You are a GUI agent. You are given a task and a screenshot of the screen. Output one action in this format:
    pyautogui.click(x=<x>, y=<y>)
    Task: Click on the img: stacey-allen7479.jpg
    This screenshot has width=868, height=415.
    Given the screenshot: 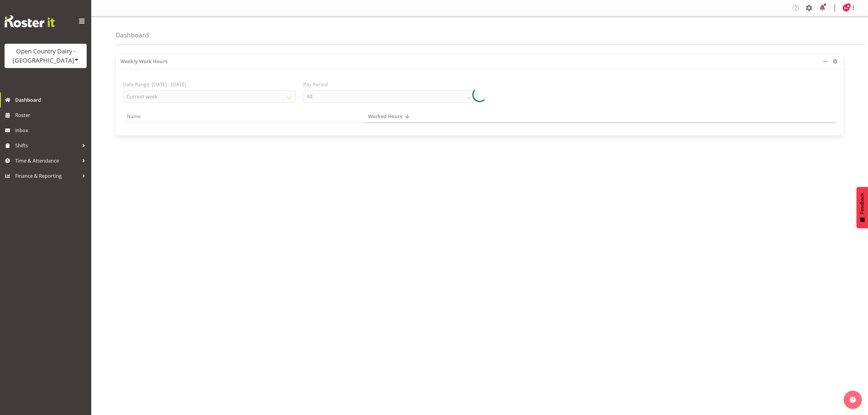 What is the action you would take?
    pyautogui.click(x=846, y=8)
    